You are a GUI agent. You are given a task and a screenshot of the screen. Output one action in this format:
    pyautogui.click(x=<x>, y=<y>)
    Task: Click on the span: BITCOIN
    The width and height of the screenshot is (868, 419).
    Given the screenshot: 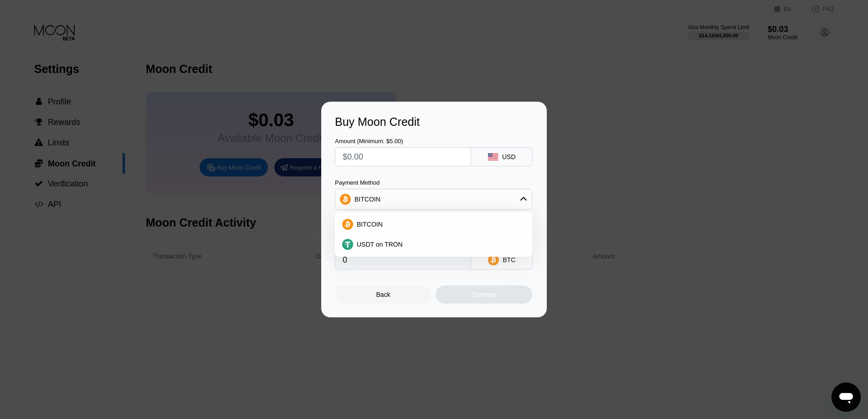 What is the action you would take?
    pyautogui.click(x=370, y=224)
    